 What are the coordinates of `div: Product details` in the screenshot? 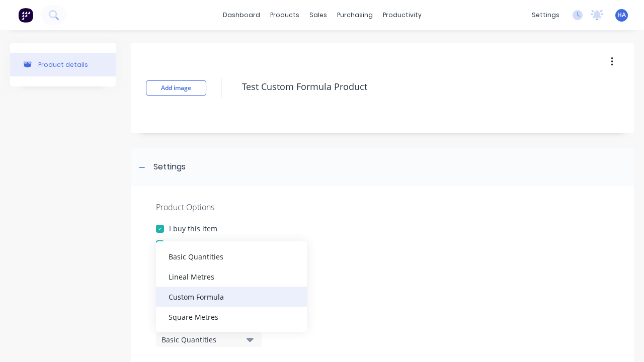 It's located at (63, 65).